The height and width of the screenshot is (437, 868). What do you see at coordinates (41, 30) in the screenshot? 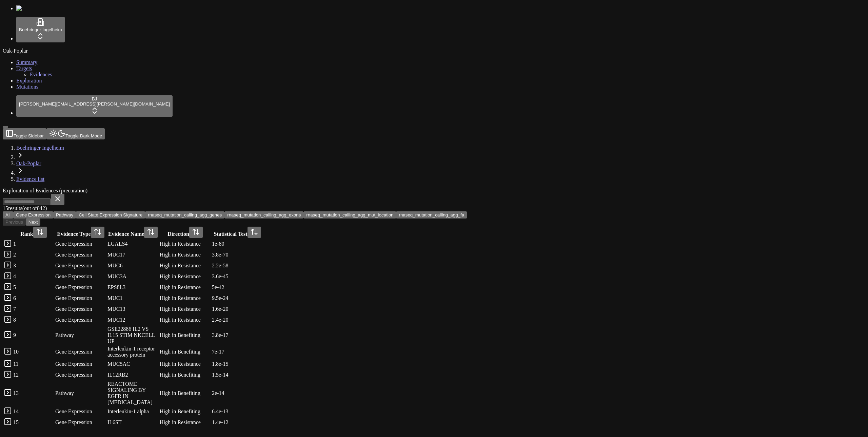
I see `button: Boehringer Ingelheim` at bounding box center [41, 30].